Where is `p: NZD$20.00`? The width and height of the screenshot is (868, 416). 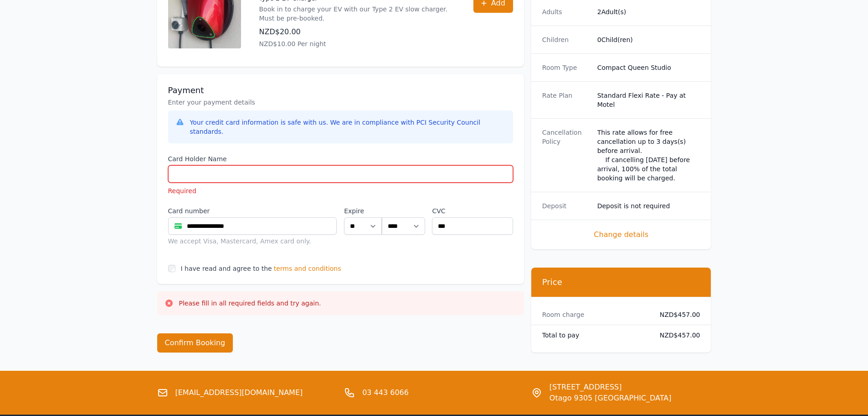 p: NZD$20.00 is located at coordinates (358, 32).